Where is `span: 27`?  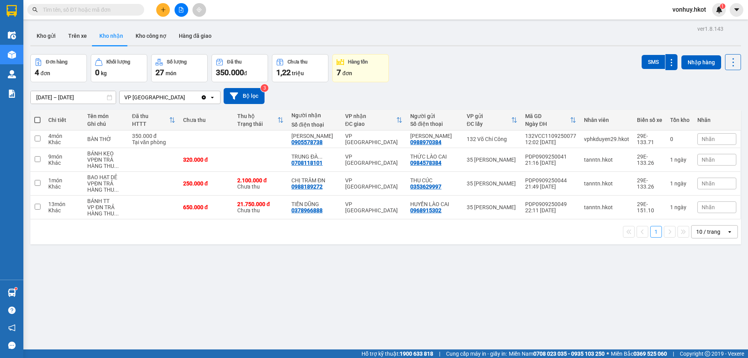
span: 27 is located at coordinates (160, 72).